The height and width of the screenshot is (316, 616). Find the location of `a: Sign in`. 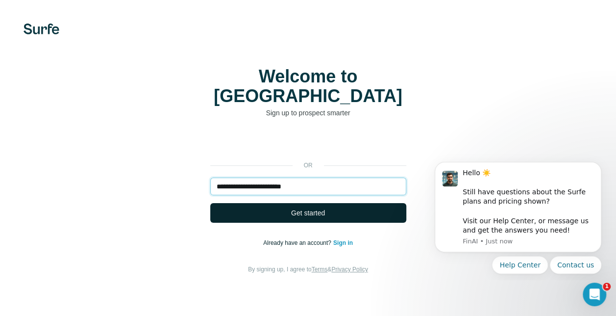

a: Sign in is located at coordinates (343, 243).